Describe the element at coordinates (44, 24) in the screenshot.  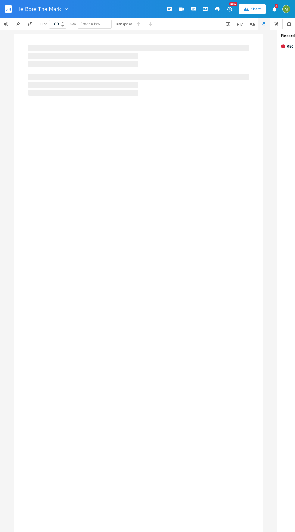
I see `div: BPM` at that location.